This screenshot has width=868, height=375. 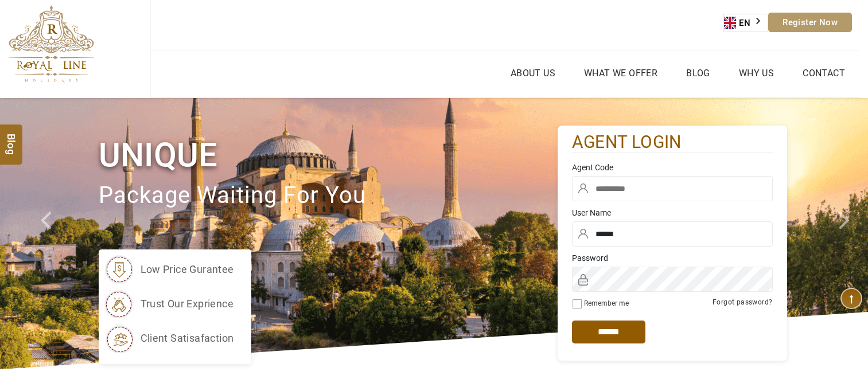 I want to click on a: Blog, so click(x=698, y=73).